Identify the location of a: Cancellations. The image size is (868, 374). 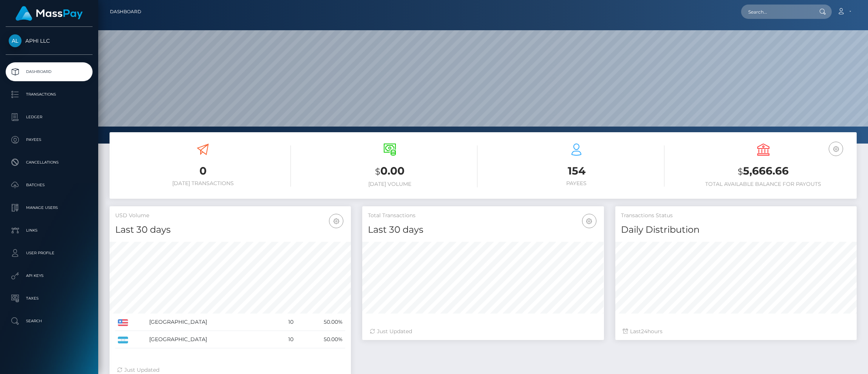
(49, 163).